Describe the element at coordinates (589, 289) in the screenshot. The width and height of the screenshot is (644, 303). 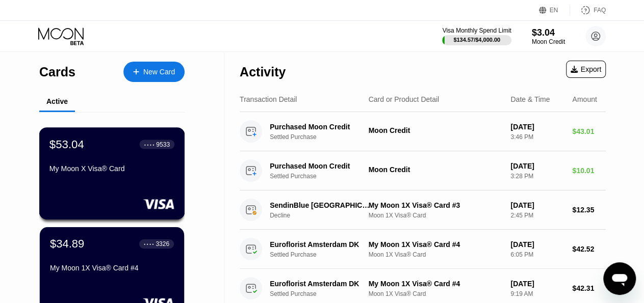
I see `div: $42.31` at that location.